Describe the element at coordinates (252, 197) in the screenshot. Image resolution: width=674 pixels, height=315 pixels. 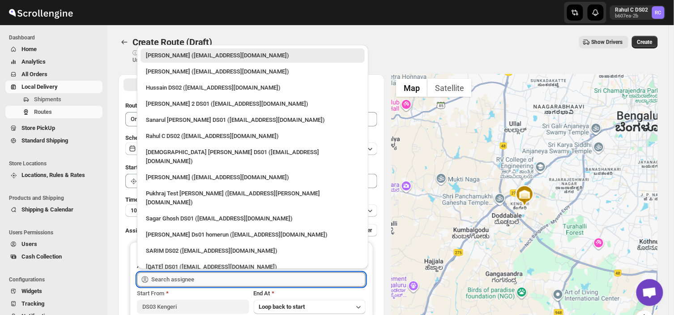
I see `li: Pukhraj Test Grewal (lesogip197@pariag.com)` at that location.